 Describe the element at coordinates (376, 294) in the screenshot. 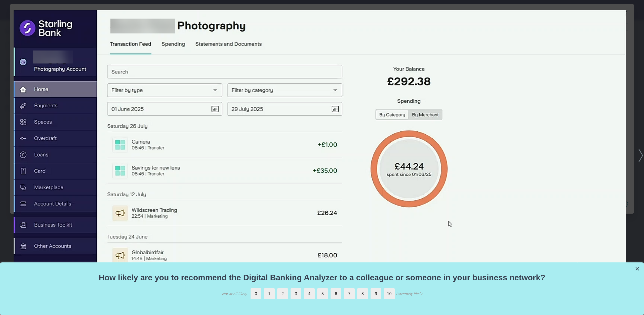

I see `label: 9` at that location.